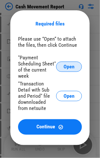 This screenshot has width=100, height=158. What do you see at coordinates (50, 23) in the screenshot?
I see `div: Required files` at bounding box center [50, 23].